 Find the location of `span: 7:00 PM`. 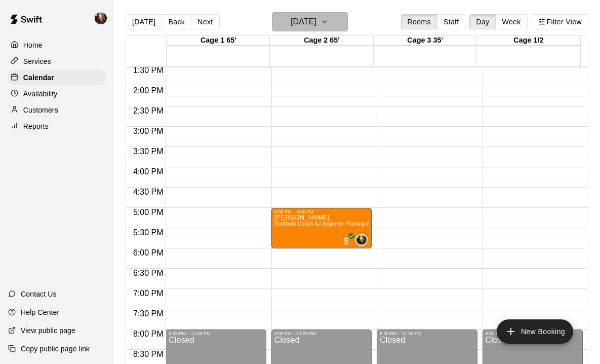

span: 7:00 PM is located at coordinates (149, 293).